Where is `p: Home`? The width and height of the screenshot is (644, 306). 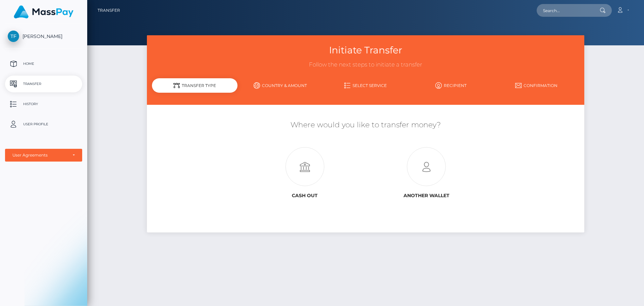
p: Home is located at coordinates (43, 64).